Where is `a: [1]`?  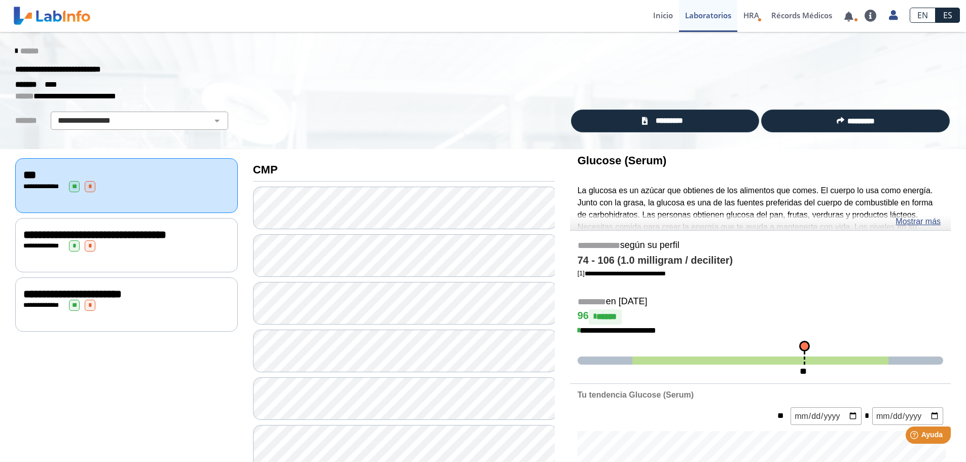 a: [1] is located at coordinates (622, 273).